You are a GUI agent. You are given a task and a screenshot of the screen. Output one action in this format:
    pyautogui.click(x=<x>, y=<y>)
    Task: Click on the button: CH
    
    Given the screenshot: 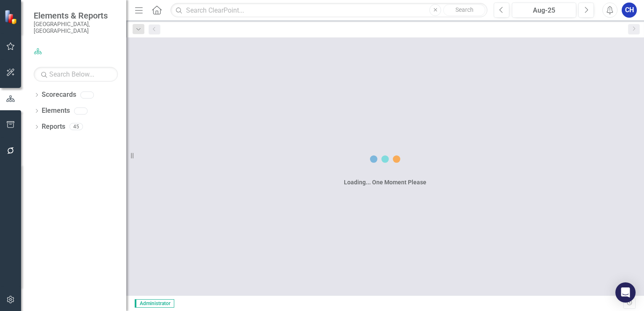 What is the action you would take?
    pyautogui.click(x=629, y=10)
    